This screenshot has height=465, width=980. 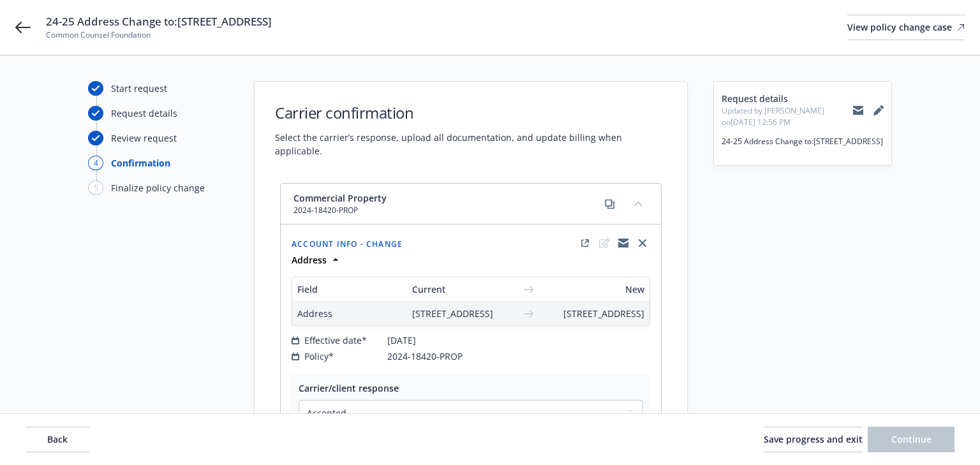 I want to click on span: Back, so click(x=57, y=438).